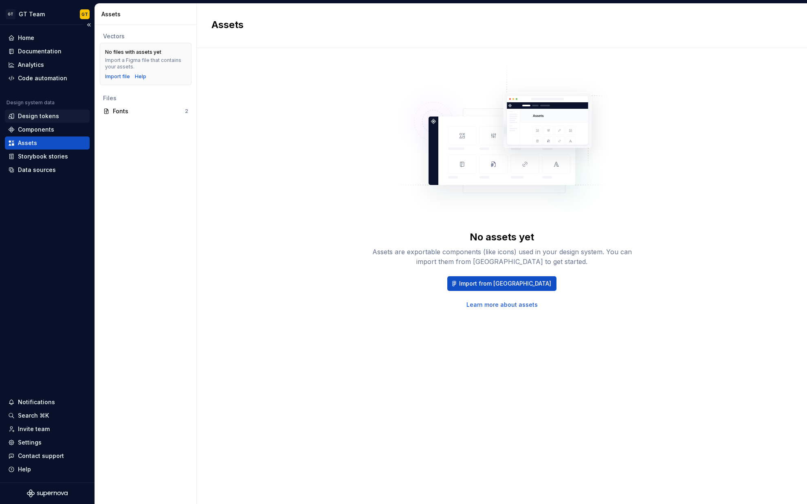 The image size is (807, 504). Describe the element at coordinates (47, 442) in the screenshot. I see `a: Settings` at that location.